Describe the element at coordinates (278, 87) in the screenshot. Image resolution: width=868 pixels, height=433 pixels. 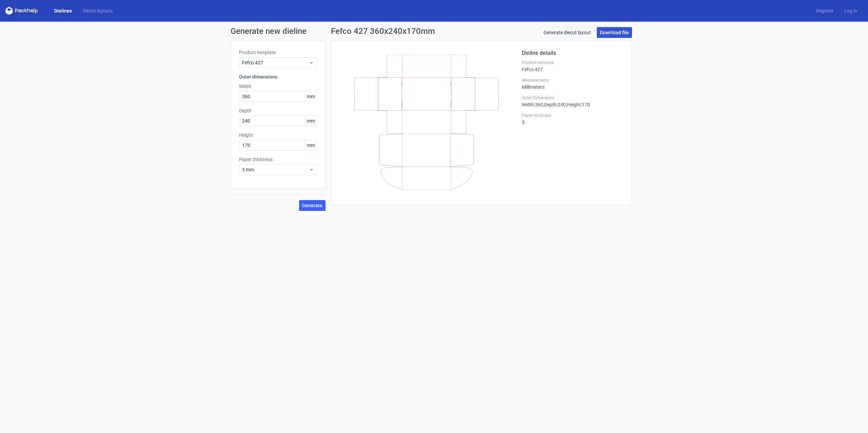
I see `label: Width` at that location.